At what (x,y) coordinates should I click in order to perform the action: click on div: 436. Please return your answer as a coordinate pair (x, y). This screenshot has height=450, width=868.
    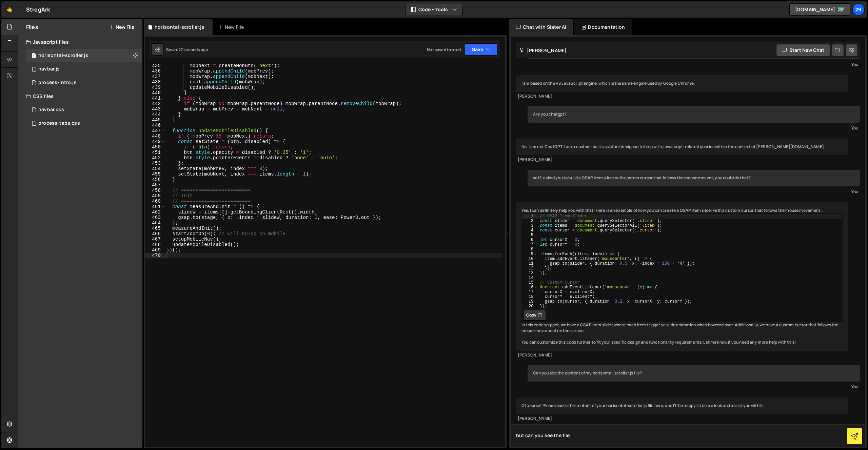
    Looking at the image, I should click on (155, 71).